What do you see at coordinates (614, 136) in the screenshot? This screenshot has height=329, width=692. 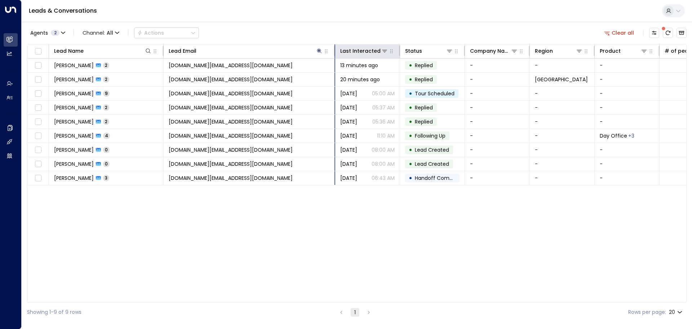 I see `span: Day Office` at bounding box center [614, 136].